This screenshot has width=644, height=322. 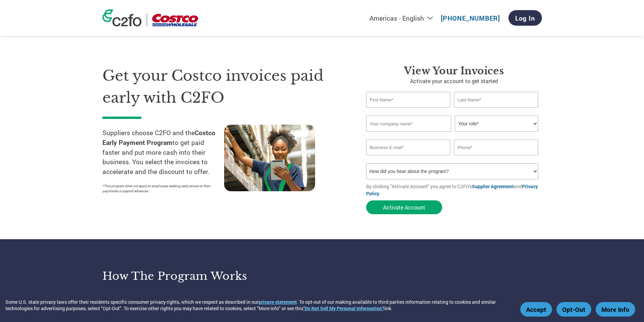 I want to click on button: More Info, so click(x=615, y=309).